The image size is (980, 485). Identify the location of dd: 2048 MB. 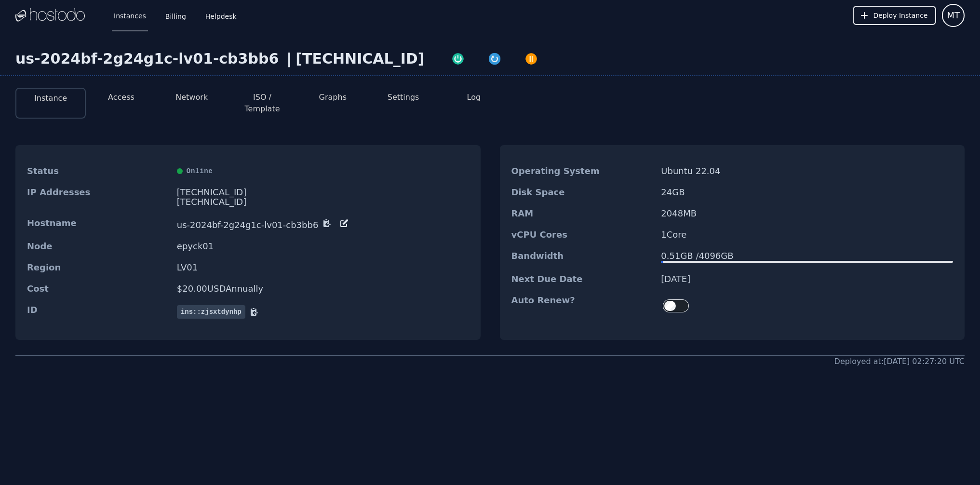
(807, 213).